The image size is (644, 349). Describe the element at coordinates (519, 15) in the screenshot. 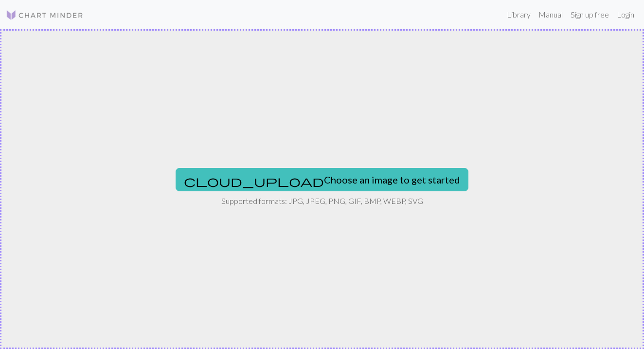

I see `a: Library` at that location.